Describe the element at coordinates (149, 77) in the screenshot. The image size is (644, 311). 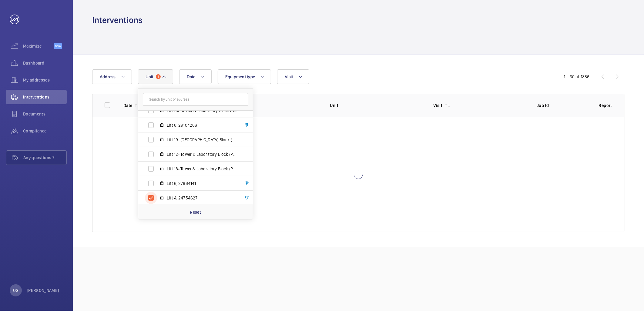
I see `span: Unit` at that location.